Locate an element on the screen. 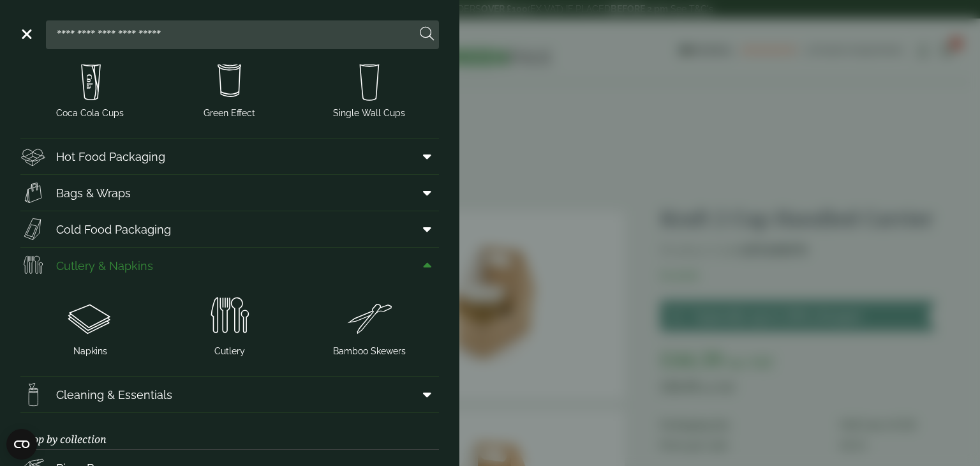  a: Cleaning & Essentials is located at coordinates (230, 394).